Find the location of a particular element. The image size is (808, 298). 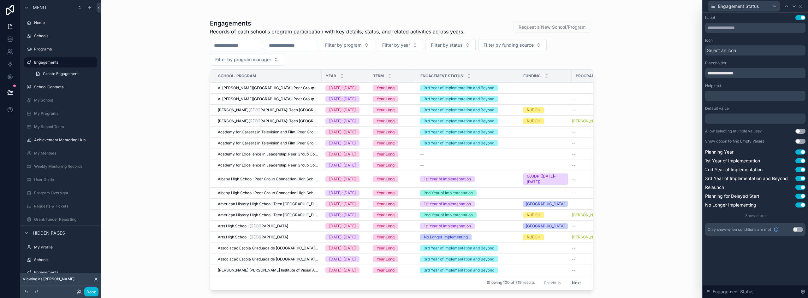

span: Showing 100 of 719 results is located at coordinates (511, 283).